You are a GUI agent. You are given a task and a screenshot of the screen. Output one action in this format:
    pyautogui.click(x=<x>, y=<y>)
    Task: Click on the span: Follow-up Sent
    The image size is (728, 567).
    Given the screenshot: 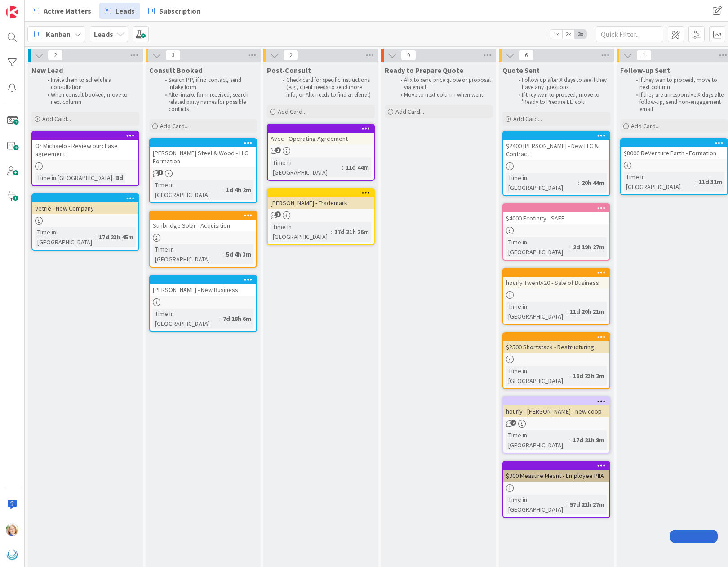 What is the action you would take?
    pyautogui.click(x=645, y=70)
    